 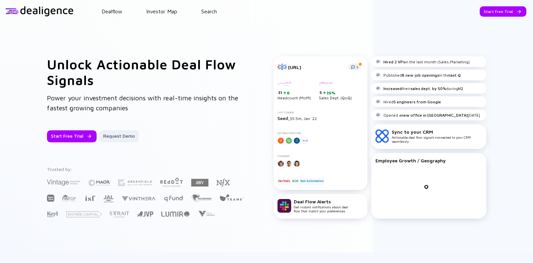 I want to click on img: JBV Capital, so click(x=200, y=183).